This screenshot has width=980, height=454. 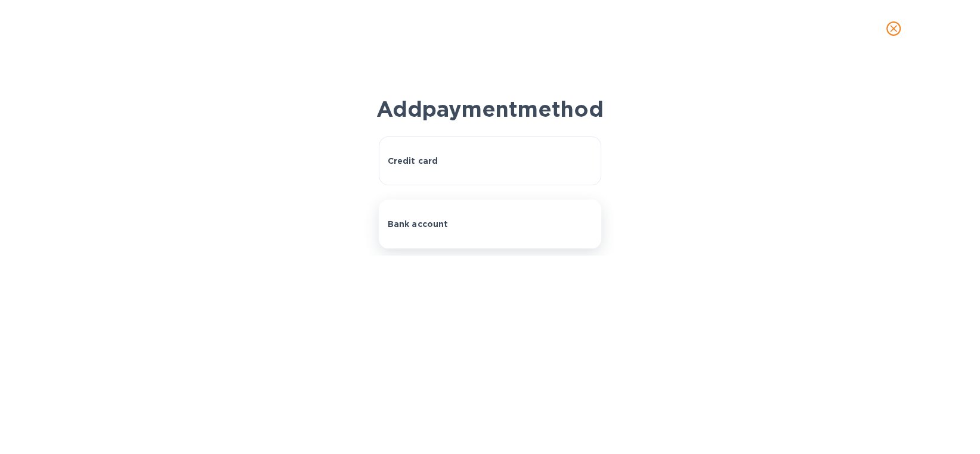 I want to click on div: Chat Widget, so click(x=846, y=237).